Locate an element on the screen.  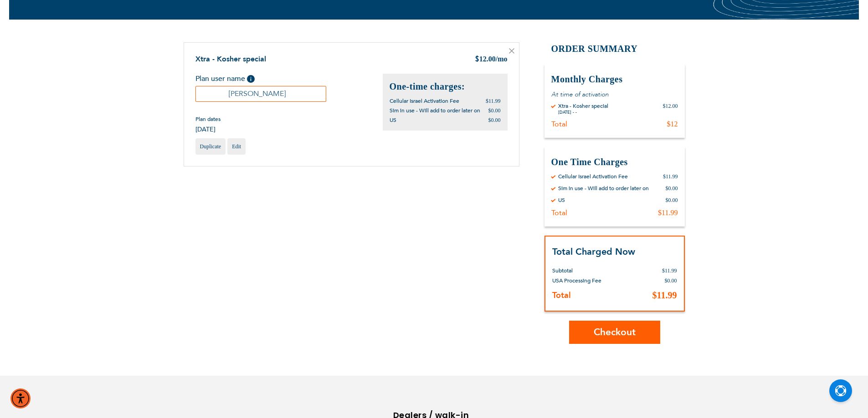
span: Help is located at coordinates (251, 79).